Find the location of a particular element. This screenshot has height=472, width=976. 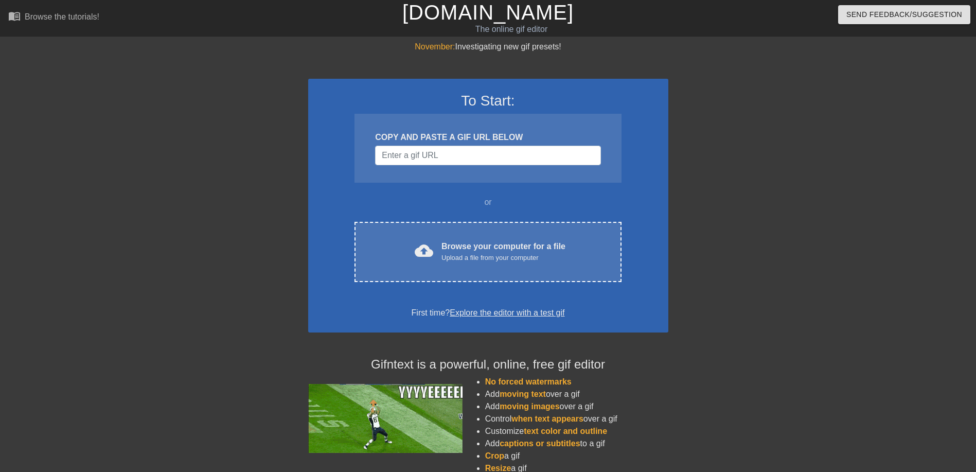

span: menu_book is located at coordinates (14, 16).